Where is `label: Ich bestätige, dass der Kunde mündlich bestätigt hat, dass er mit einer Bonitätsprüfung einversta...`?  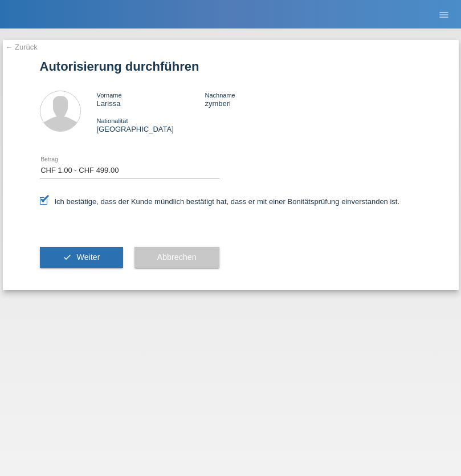 label: Ich bestätige, dass der Kunde mündlich bestätigt hat, dass er mit einer Bonitätsprüfung einversta... is located at coordinates (220, 201).